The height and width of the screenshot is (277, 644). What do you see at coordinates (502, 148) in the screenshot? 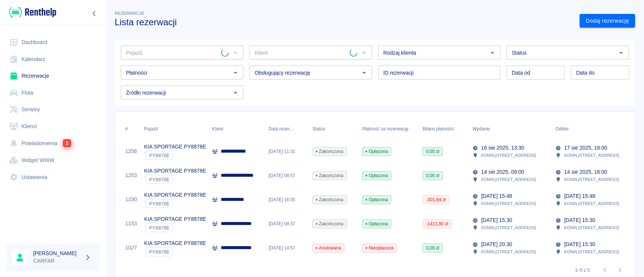
I see `p: 16 sie 2025, 13:30` at bounding box center [502, 148].